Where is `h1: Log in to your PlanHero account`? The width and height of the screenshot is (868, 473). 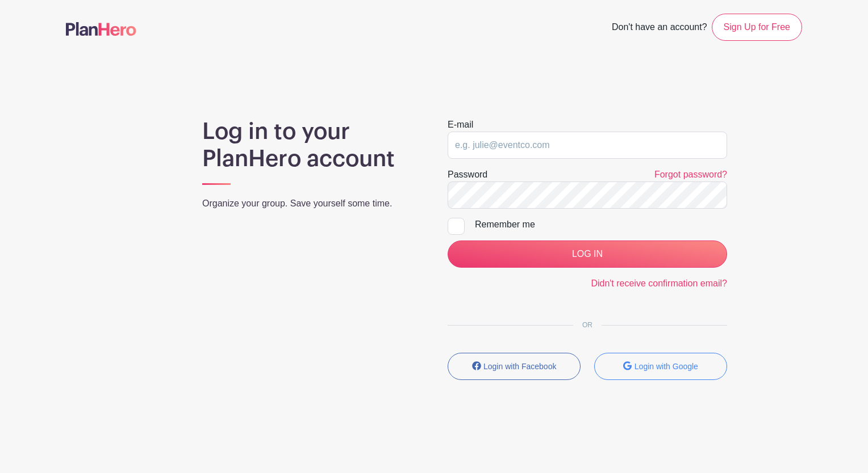
h1: Log in to your PlanHero account is located at coordinates (312, 145).